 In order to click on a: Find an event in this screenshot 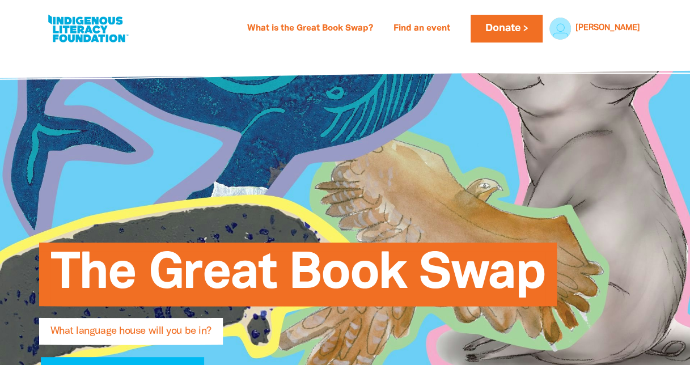, I will do `click(422, 29)`.